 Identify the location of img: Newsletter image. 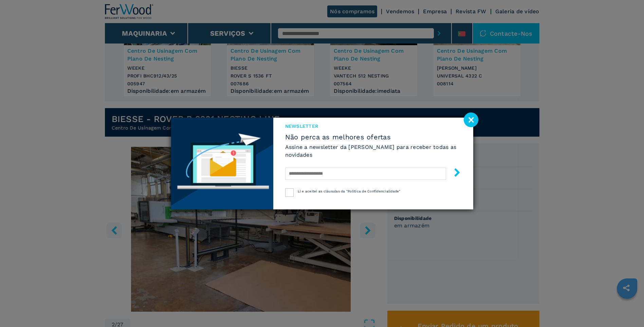
(222, 164).